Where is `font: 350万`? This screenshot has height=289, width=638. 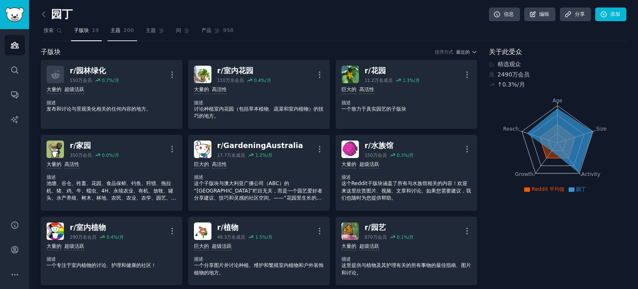 font: 350万 is located at coordinates (76, 155).